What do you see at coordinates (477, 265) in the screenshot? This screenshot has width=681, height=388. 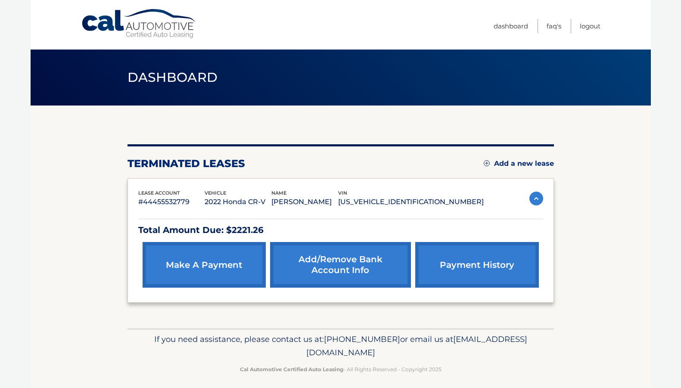 I see `a: payment history` at bounding box center [477, 265].